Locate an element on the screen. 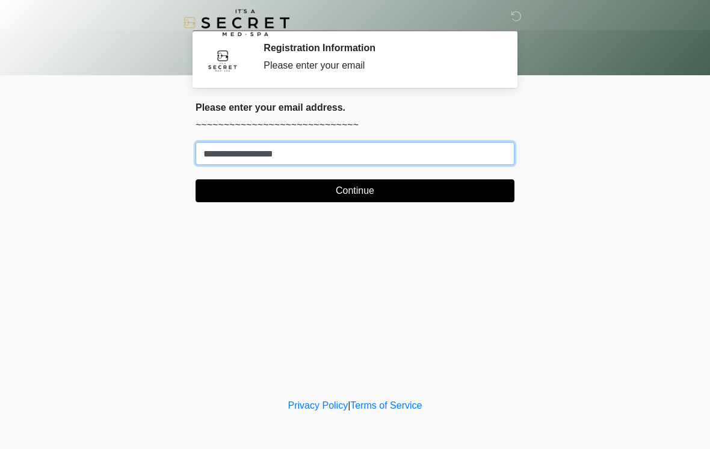 Image resolution: width=710 pixels, height=449 pixels. h2: Registration Information is located at coordinates (380, 48).